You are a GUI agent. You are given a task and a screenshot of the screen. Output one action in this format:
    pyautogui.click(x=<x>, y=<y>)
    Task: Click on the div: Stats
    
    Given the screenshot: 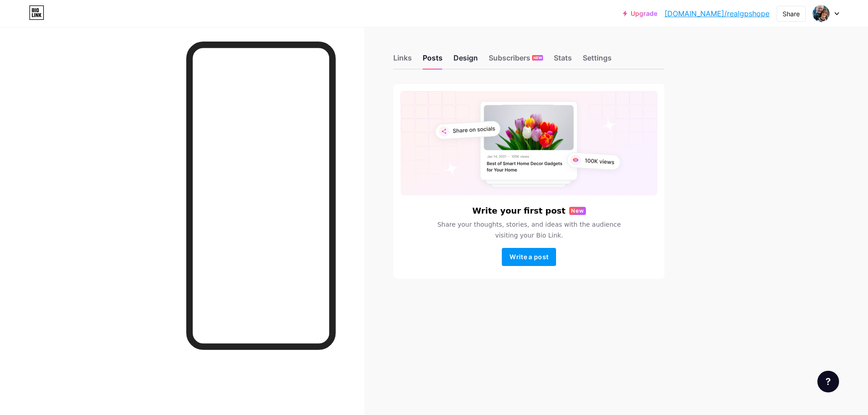 What is the action you would take?
    pyautogui.click(x=563, y=61)
    